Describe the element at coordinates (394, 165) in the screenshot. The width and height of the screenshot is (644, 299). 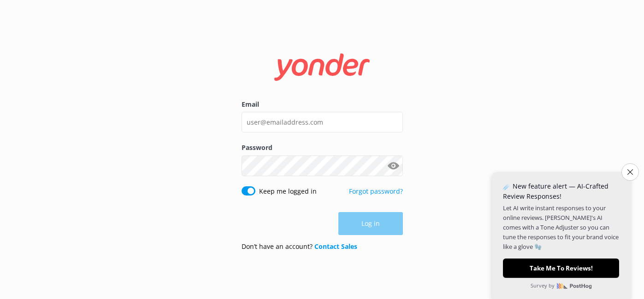
I see `button: Show password` at that location.